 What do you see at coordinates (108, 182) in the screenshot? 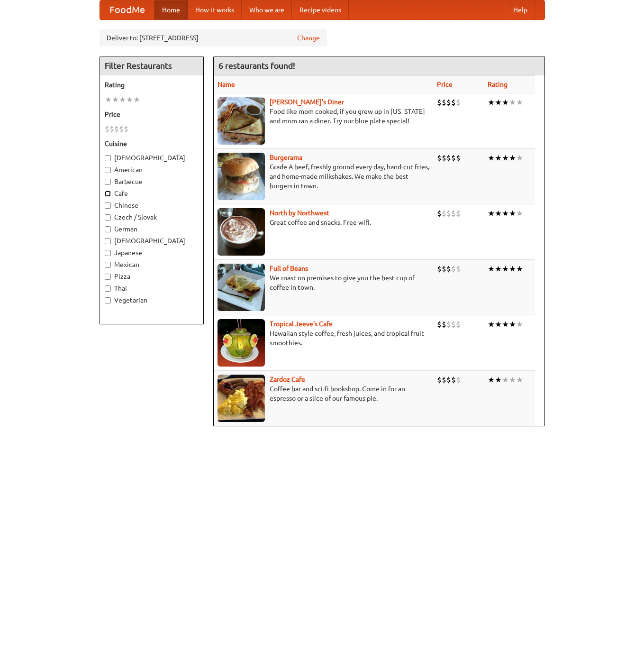
I see `input: Barbecue` at bounding box center [108, 182].